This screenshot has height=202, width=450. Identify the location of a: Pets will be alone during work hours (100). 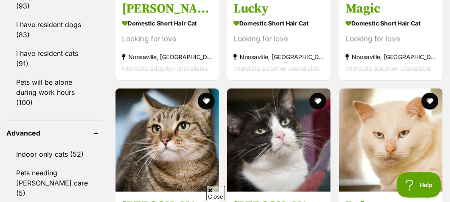
(54, 93).